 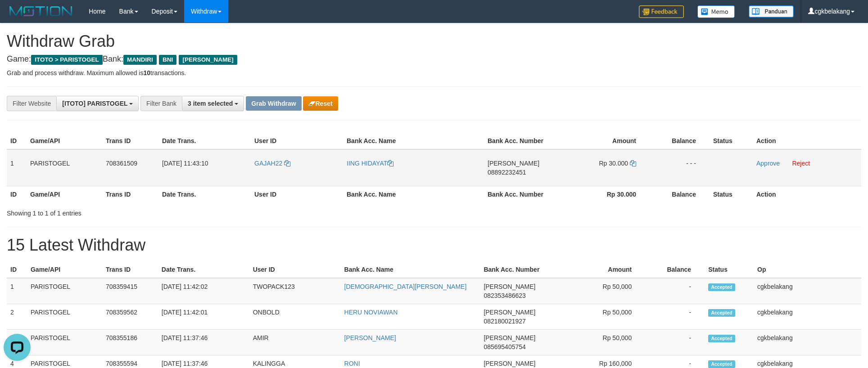 I want to click on td: 3, so click(x=17, y=343).